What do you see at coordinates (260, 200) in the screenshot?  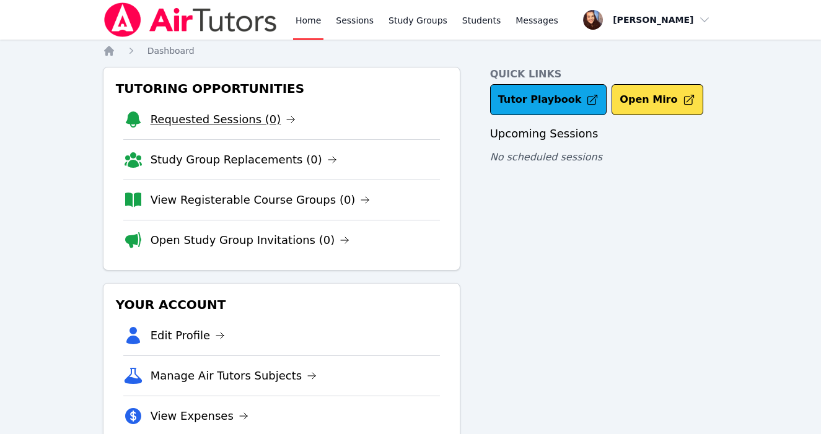 I see `a: View Registerable Course Groups (0)` at bounding box center [260, 200].